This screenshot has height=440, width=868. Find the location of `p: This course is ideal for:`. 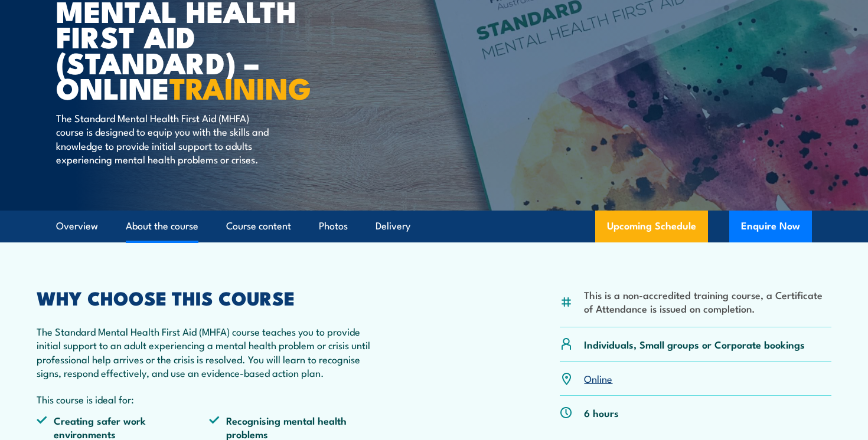

p: This course is ideal for: is located at coordinates (209, 398).